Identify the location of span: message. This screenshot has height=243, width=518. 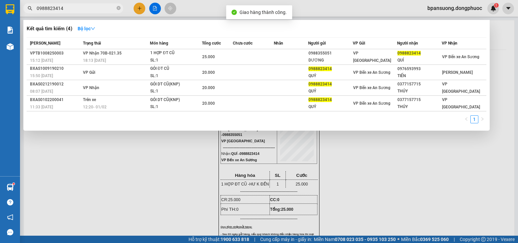
(10, 232).